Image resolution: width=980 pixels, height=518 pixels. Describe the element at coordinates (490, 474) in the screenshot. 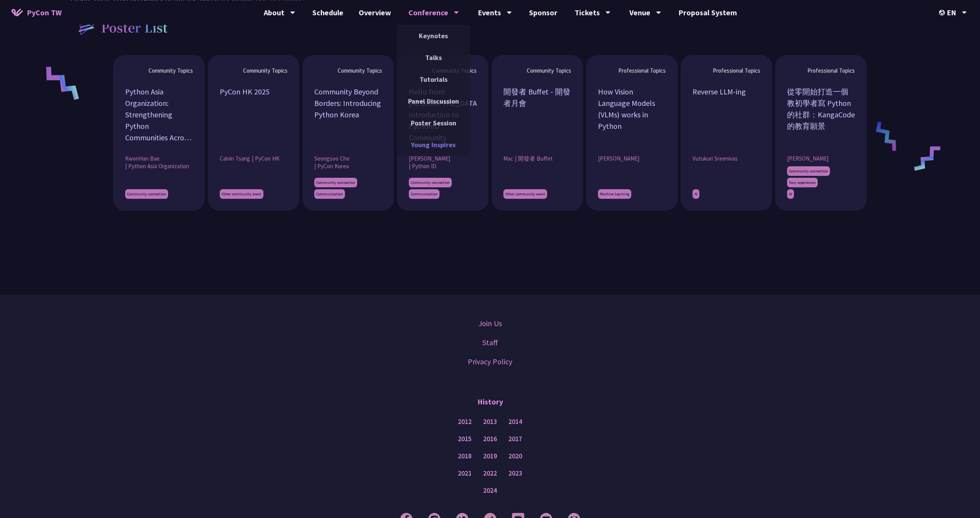

I see `a: 2022` at that location.